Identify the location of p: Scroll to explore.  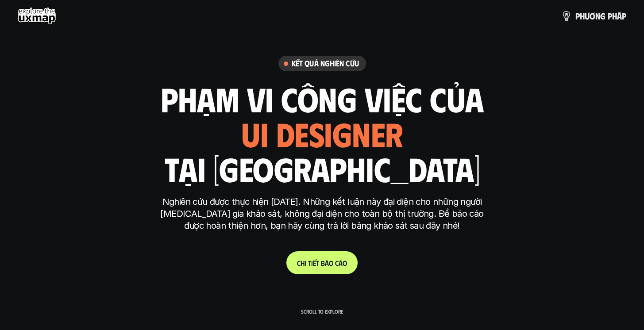
(322, 311).